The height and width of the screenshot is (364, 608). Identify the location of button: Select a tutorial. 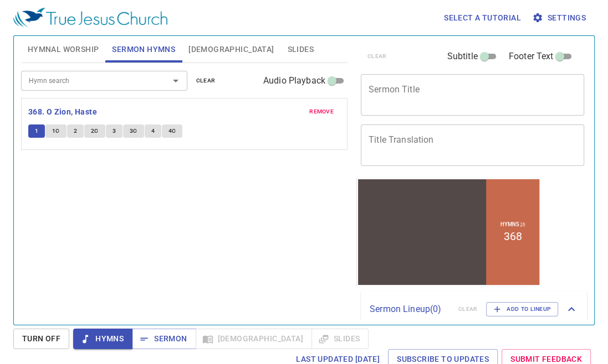
(482, 17).